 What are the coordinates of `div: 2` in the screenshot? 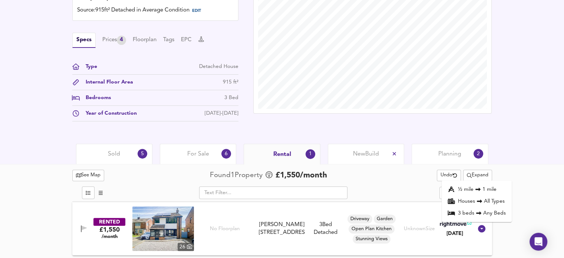 It's located at (478, 154).